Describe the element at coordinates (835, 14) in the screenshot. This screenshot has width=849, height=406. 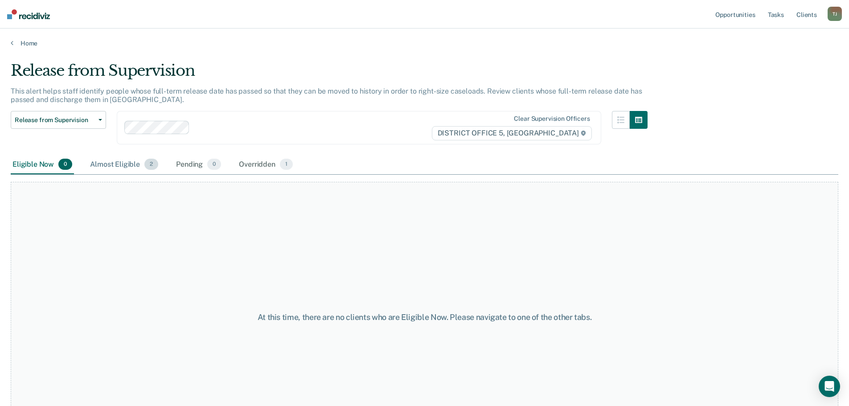
I see `div: T J` at that location.